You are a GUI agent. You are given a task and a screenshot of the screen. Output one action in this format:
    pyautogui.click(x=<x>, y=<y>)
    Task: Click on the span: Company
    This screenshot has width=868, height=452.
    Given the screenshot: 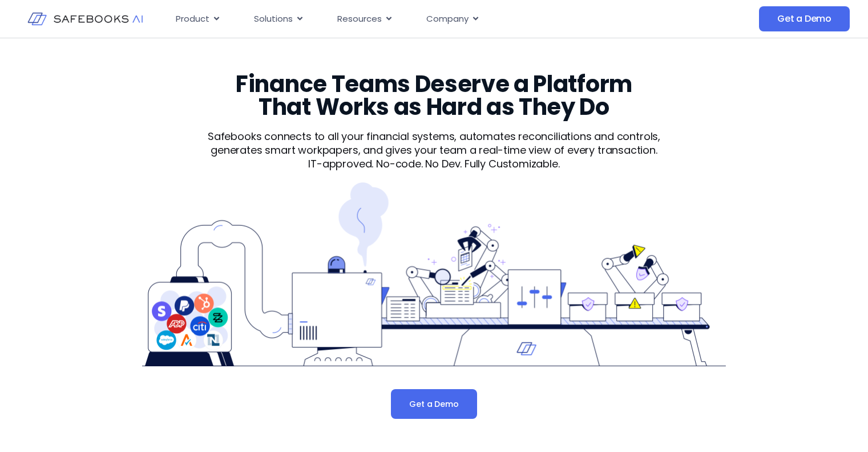 What is the action you would take?
    pyautogui.click(x=447, y=19)
    